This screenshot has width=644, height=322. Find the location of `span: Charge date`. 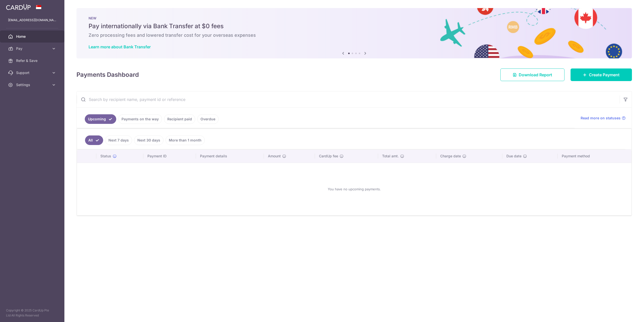

span: Charge date is located at coordinates (450, 156).